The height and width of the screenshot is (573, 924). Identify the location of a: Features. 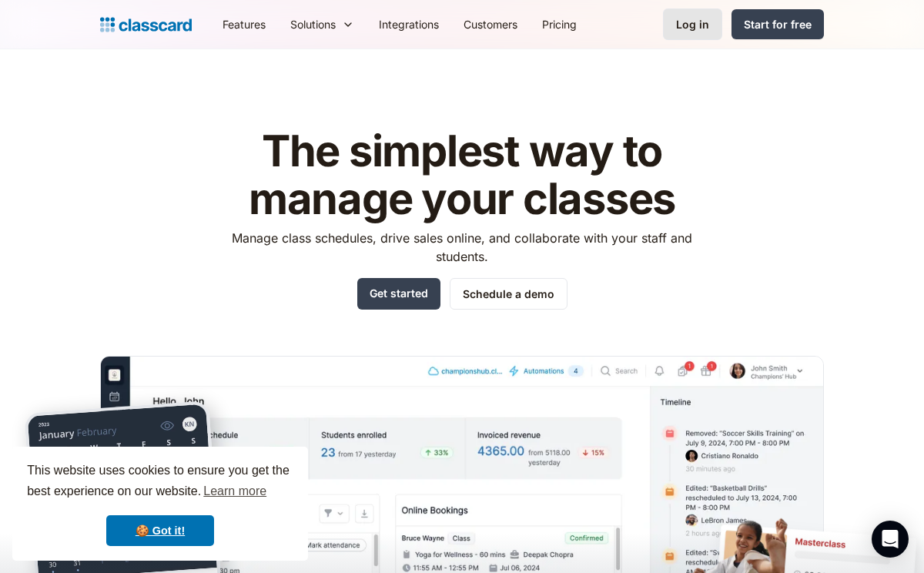
(244, 24).